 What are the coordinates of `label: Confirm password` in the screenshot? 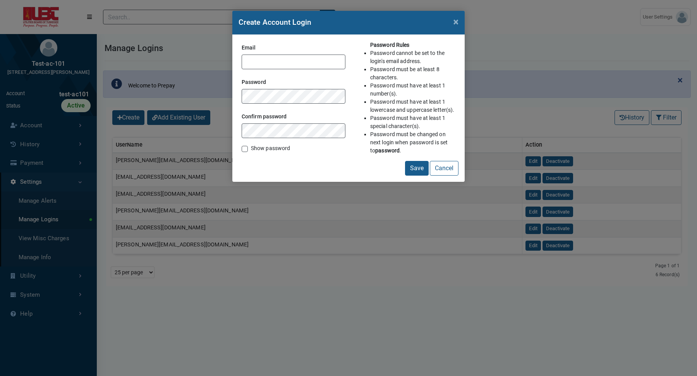 It's located at (264, 117).